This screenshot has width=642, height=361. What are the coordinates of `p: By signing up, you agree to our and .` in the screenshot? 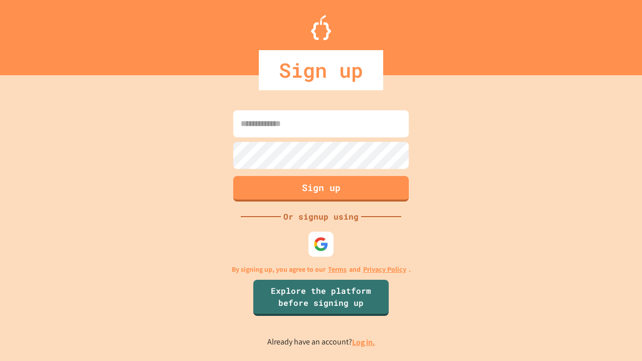 It's located at (321, 269).